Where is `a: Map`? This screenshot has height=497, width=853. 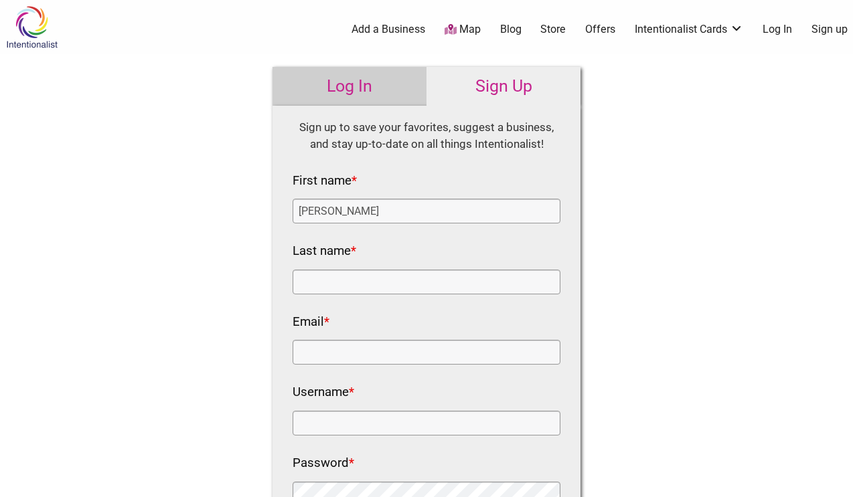
a: Map is located at coordinates (463, 29).